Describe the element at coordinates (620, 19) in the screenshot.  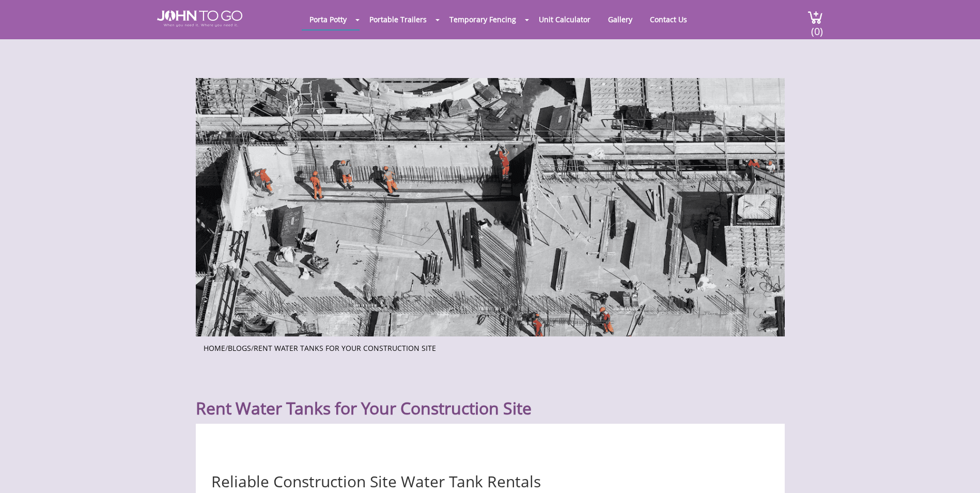
I see `a: Gallery` at that location.